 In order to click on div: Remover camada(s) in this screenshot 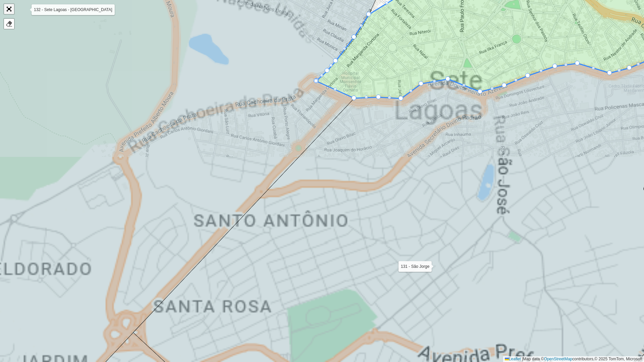, I will do `click(9, 24)`.